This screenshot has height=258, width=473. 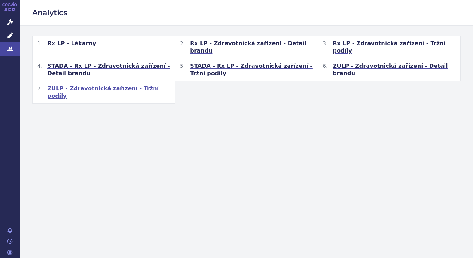 I want to click on button: STADA - Rx LP - Zdravotnická zařízení - Detail brandu, so click(x=104, y=70).